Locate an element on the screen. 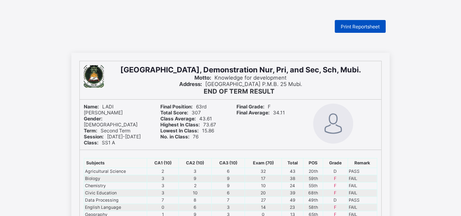  span: 73.67 is located at coordinates (188, 125).